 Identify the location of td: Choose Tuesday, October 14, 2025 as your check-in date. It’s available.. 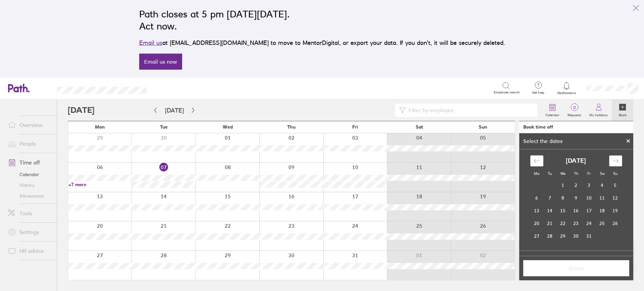
(550, 211).